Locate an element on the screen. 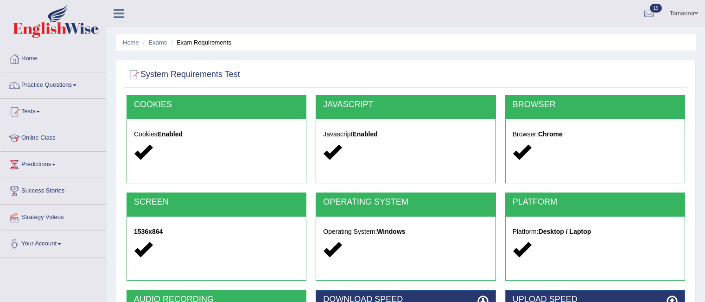 This screenshot has height=302, width=705. h2: BROWSER is located at coordinates (595, 105).